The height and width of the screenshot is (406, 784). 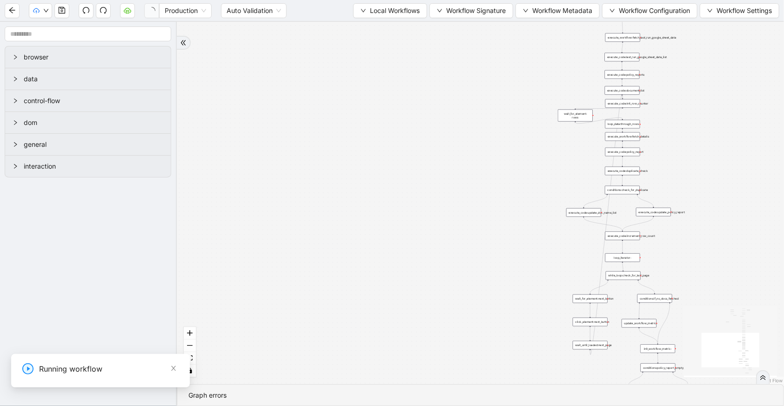 What do you see at coordinates (657, 349) in the screenshot?
I see `div: init_workflow_metric:` at bounding box center [657, 349].